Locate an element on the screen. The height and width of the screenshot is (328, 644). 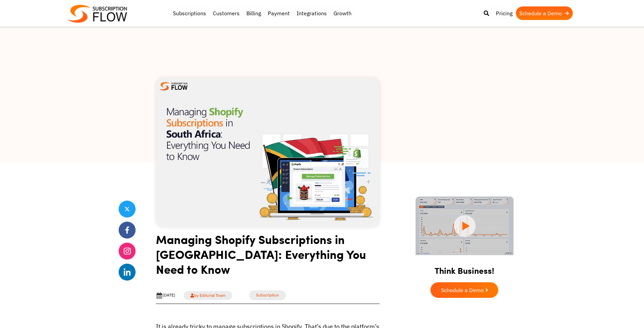
a: Customers is located at coordinates (226, 13).